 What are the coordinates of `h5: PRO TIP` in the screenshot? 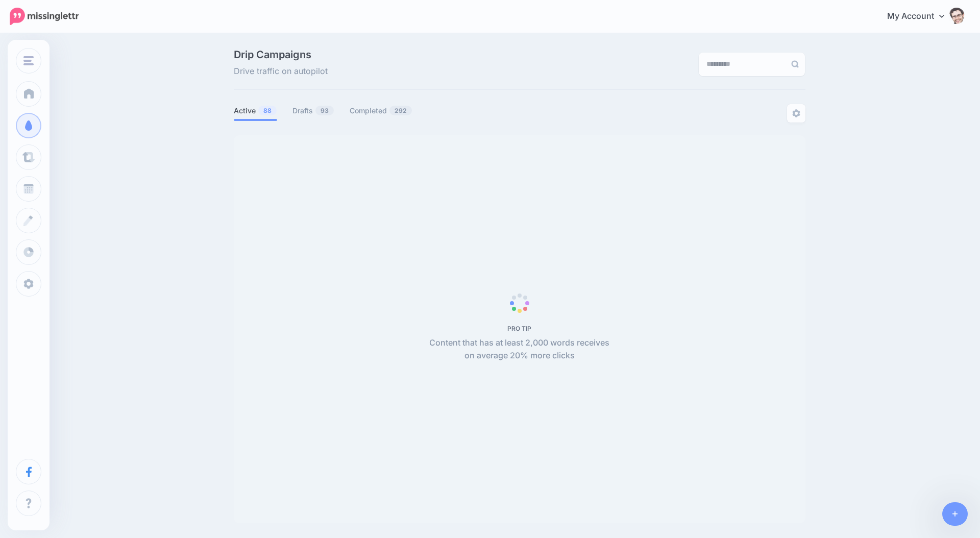 It's located at (519, 328).